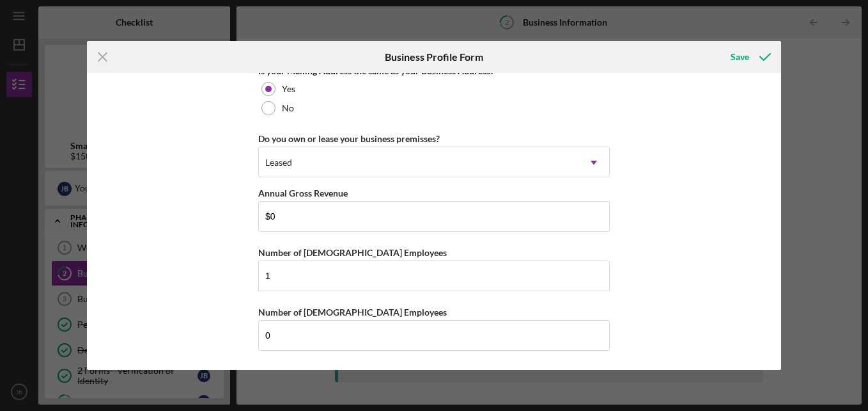 The image size is (868, 411). I want to click on div: Save, so click(739, 57).